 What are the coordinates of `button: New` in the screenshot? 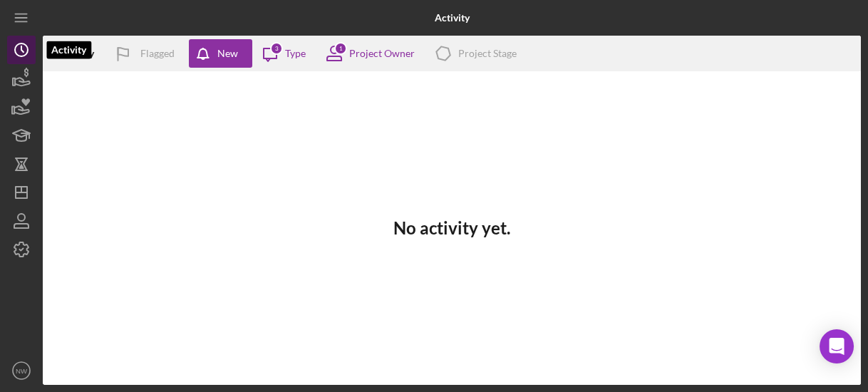 It's located at (220, 54).